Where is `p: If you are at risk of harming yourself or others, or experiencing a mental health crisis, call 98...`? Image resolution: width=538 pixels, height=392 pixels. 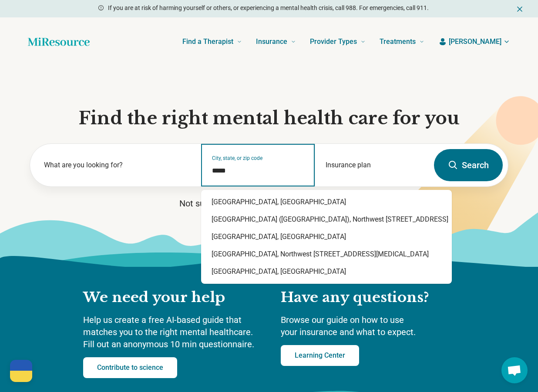
p: If you are at risk of harming yourself or others, or experiencing a mental health crisis, call 98... is located at coordinates (268, 8).